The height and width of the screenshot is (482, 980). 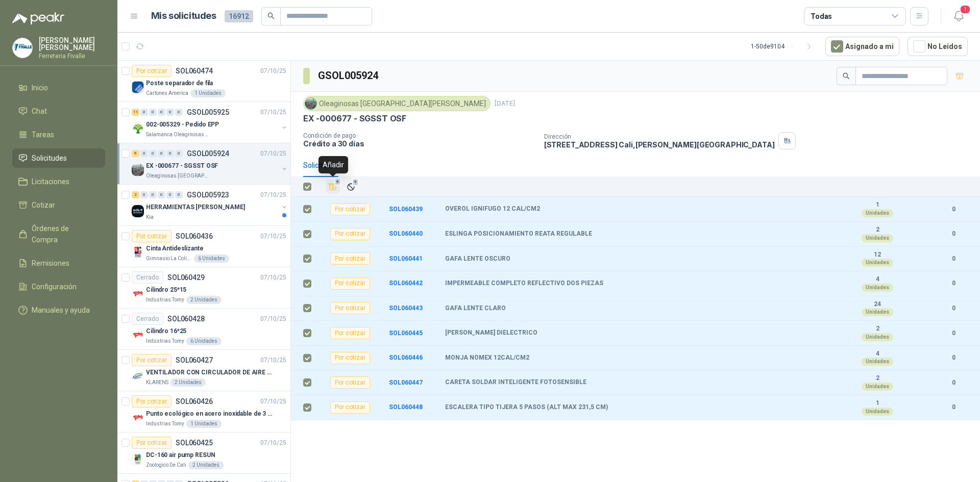 What do you see at coordinates (166, 331) in the screenshot?
I see `p: Cilindro 16*25` at bounding box center [166, 331].